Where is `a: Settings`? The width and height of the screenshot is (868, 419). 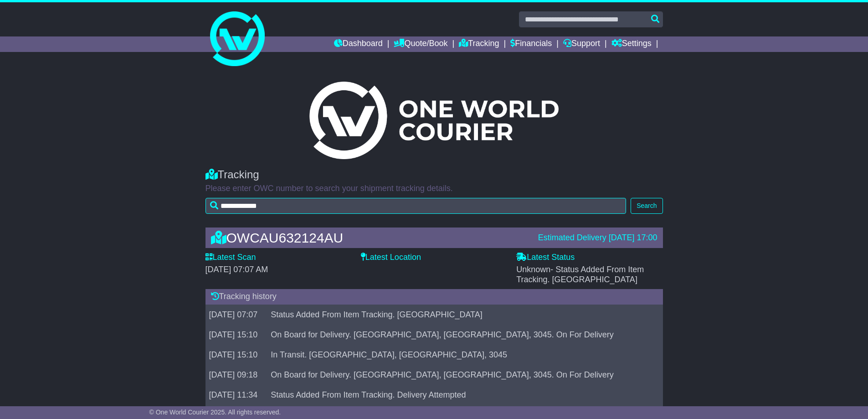 a: Settings is located at coordinates (632, 44).